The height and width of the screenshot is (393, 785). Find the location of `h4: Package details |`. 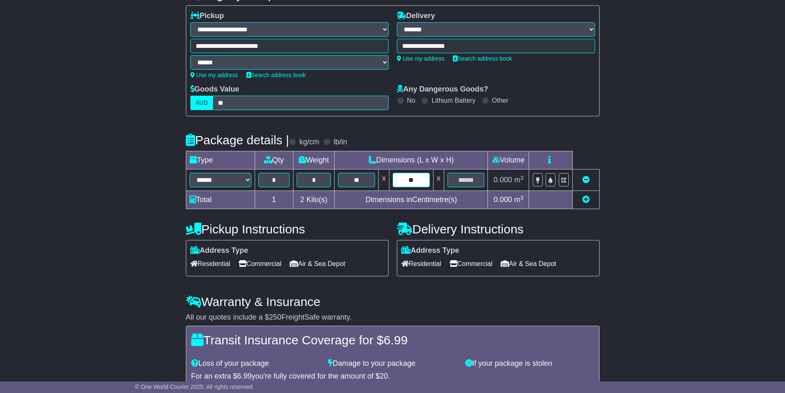

h4: Package details | is located at coordinates (237, 140).